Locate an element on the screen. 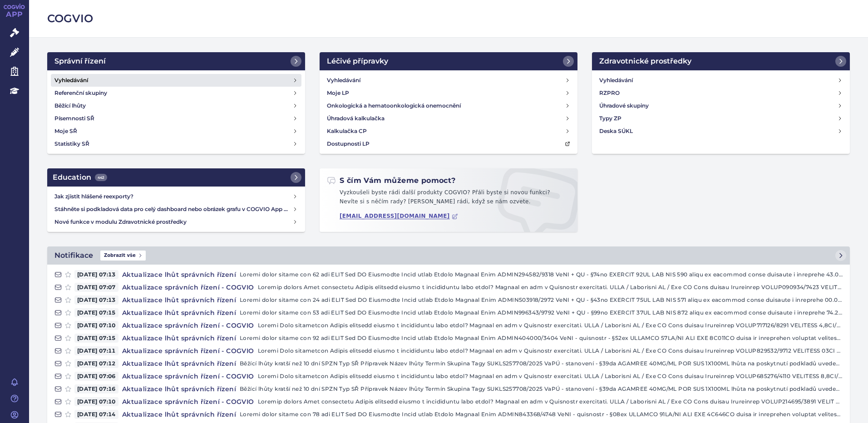  h4: Deska SÚKL is located at coordinates (616, 131).